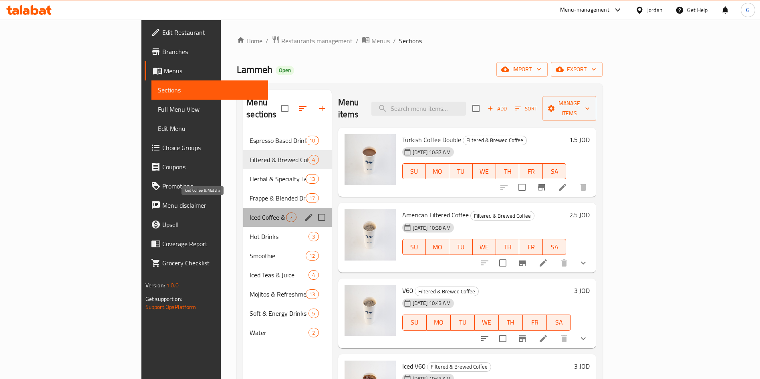 The height and width of the screenshot is (379, 760). I want to click on span: Coupons, so click(212, 167).